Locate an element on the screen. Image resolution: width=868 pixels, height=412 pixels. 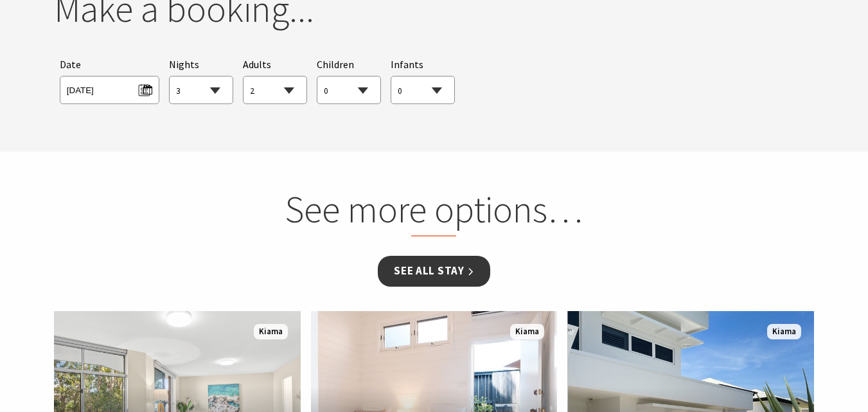
a: See all Stay is located at coordinates (434, 271).